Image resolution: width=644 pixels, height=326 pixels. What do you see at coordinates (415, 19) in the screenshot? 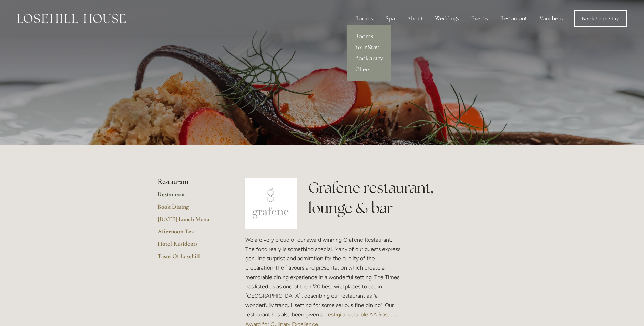
I see `div: About` at bounding box center [415, 19].